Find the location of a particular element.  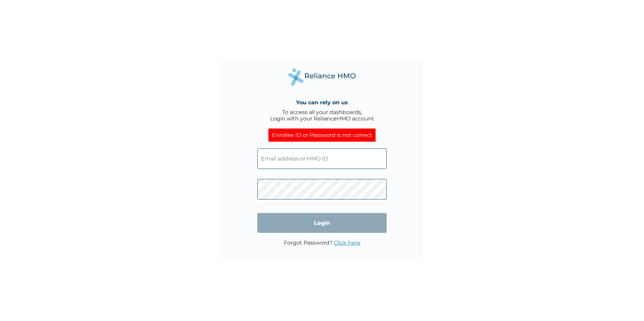

h4: You can rely on us is located at coordinates (322, 103).